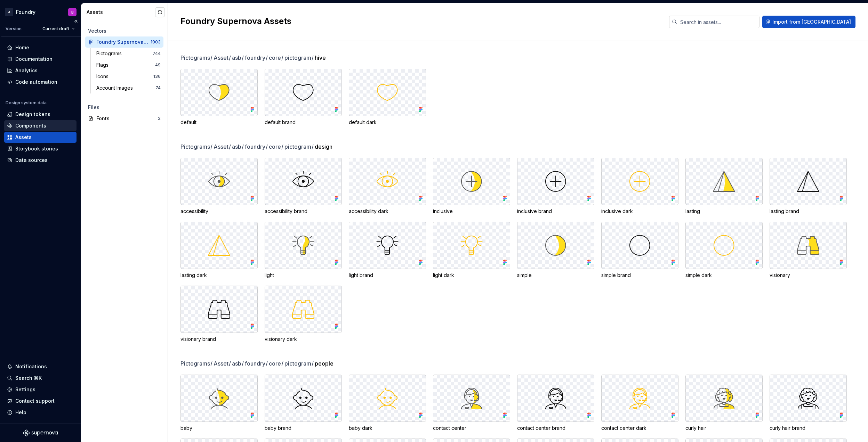 The image size is (868, 442). What do you see at coordinates (420, 21) in the screenshot?
I see `h2: Foundry Supernova Assets` at bounding box center [420, 21].